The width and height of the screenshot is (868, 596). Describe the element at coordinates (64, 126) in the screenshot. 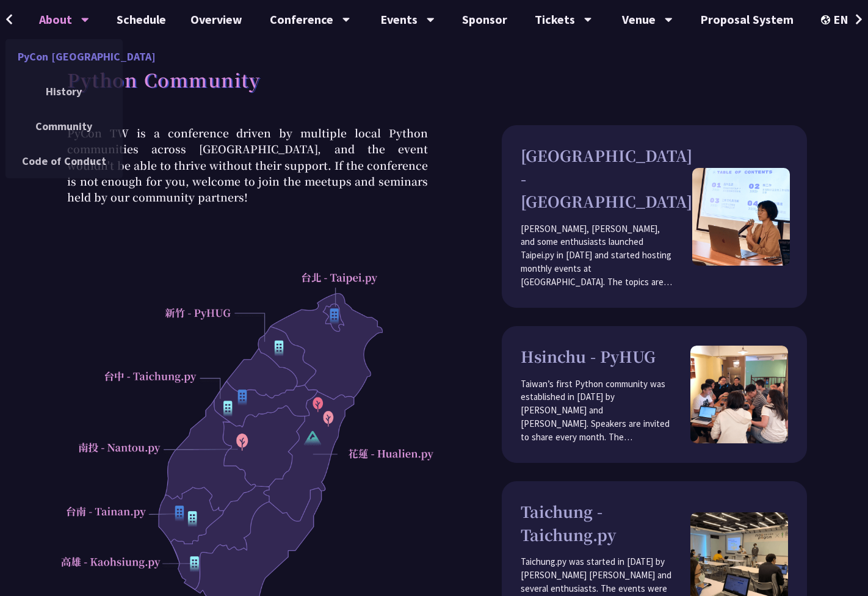

I see `a: Community` at that location.